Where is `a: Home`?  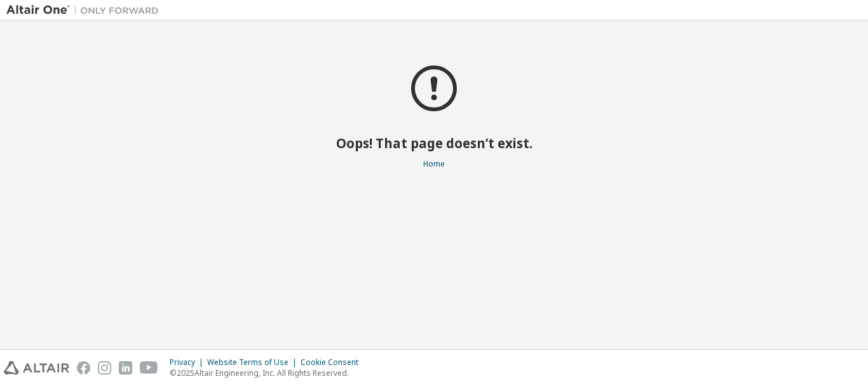
a: Home is located at coordinates (434, 163).